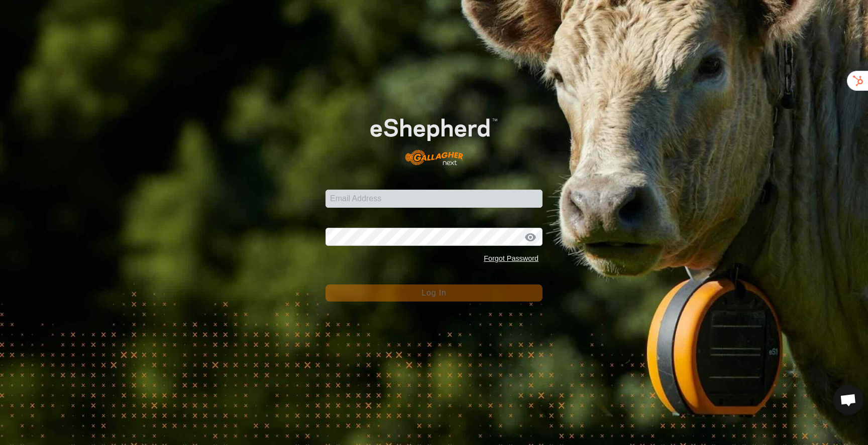 The image size is (868, 445). Describe the element at coordinates (848, 400) in the screenshot. I see `div: Open chat` at that location.